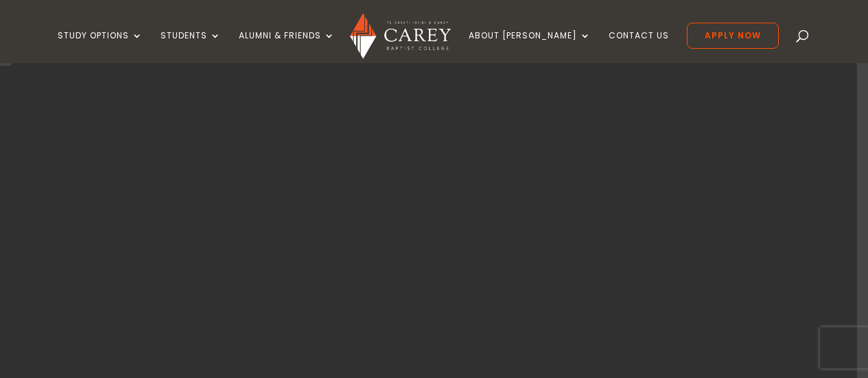 Image resolution: width=868 pixels, height=378 pixels. Describe the element at coordinates (100, 46) in the screenshot. I see `a: Study Options` at that location.